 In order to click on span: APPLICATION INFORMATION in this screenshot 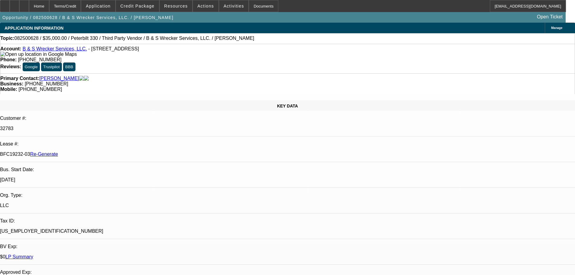, I will do `click(34, 28)`.